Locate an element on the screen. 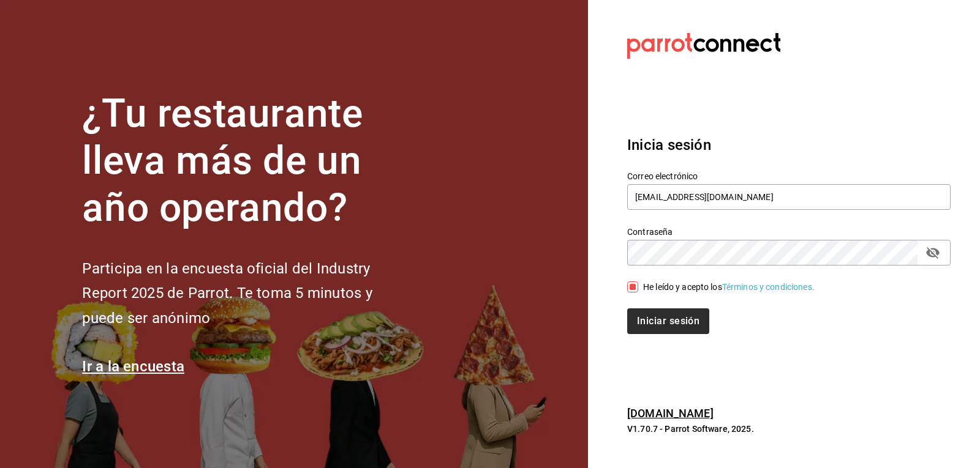  input: Ingresa tu correo electrónico is located at coordinates (789, 197).